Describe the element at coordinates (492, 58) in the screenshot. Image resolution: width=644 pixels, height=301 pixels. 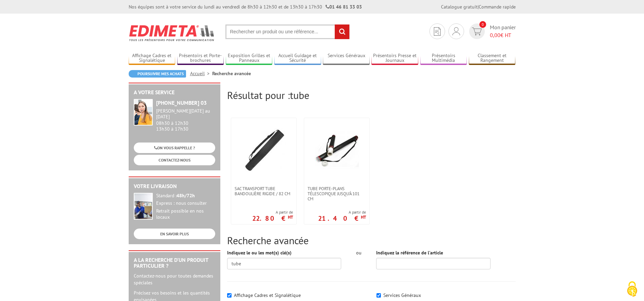
I see `a: Classement et Rangement` at that location.